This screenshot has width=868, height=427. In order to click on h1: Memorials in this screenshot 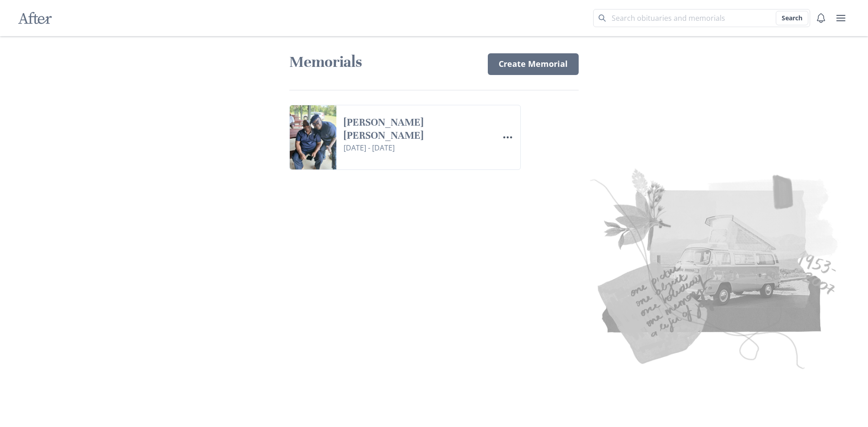, I will do `click(383, 62)`.